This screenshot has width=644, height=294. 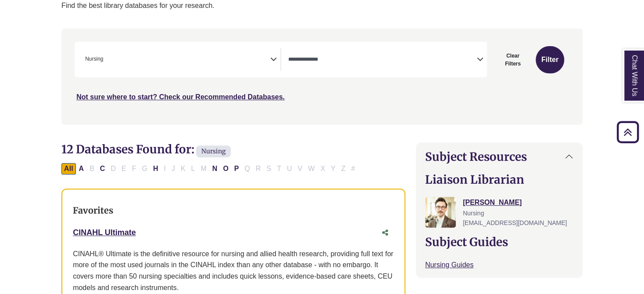 What do you see at coordinates (215, 169) in the screenshot?
I see `button: Filter Results N` at bounding box center [215, 169].